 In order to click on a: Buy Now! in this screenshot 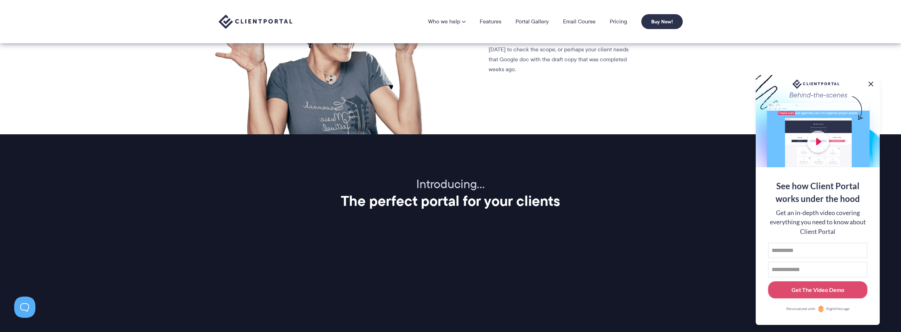, I will do `click(662, 22)`.